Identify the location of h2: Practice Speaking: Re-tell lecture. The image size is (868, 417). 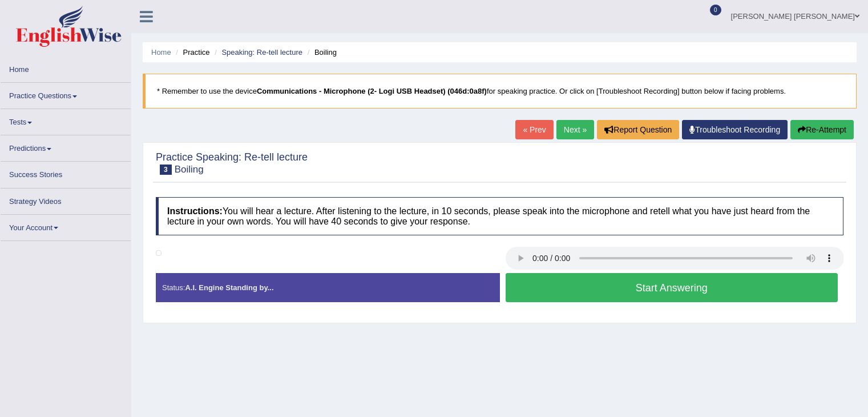
(231, 163).